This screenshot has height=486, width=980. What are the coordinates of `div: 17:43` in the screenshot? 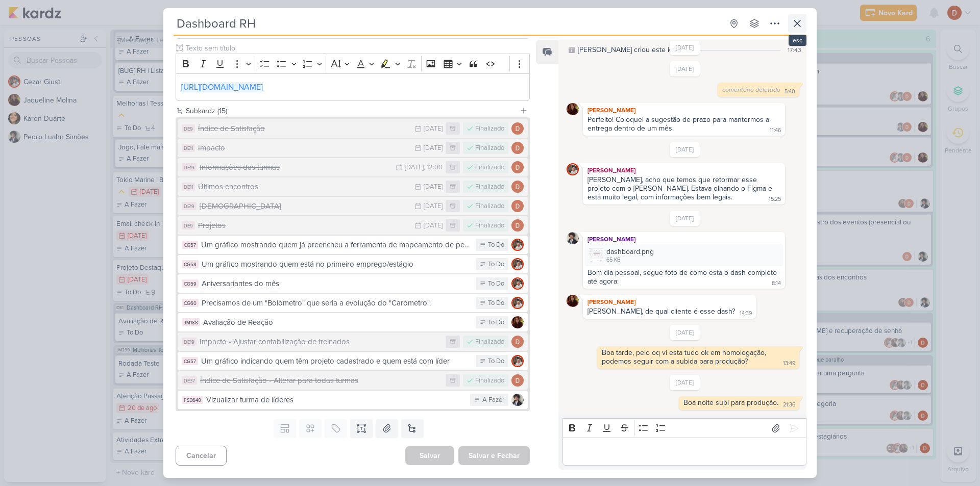 It's located at (794, 50).